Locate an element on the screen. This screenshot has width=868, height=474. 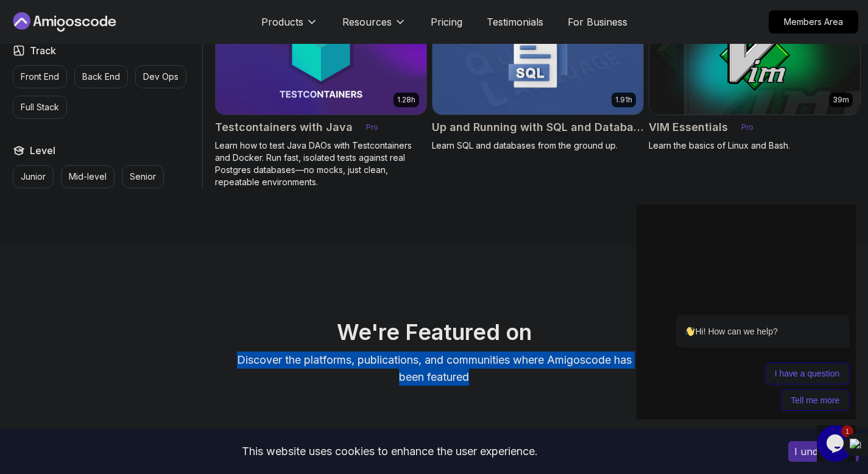
span: Hi! How can we help? is located at coordinates (94, 127).